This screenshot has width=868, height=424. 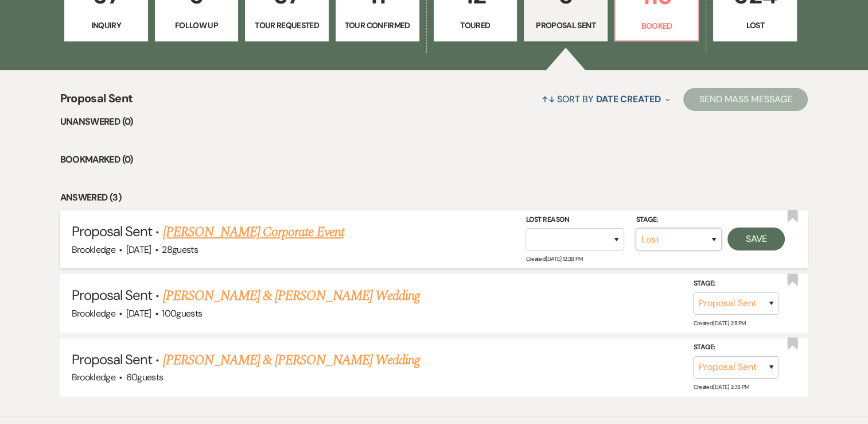 What do you see at coordinates (628, 99) in the screenshot?
I see `span: Date Created` at bounding box center [628, 99].